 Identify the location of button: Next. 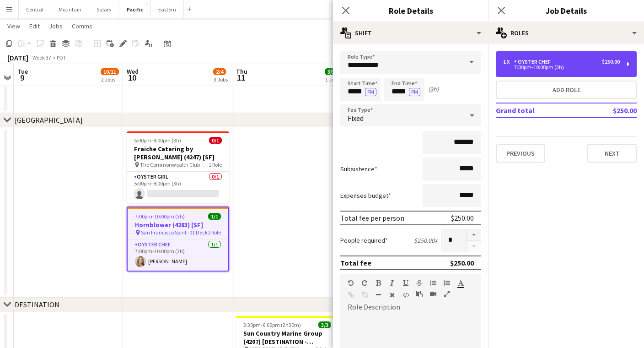
(612, 153).